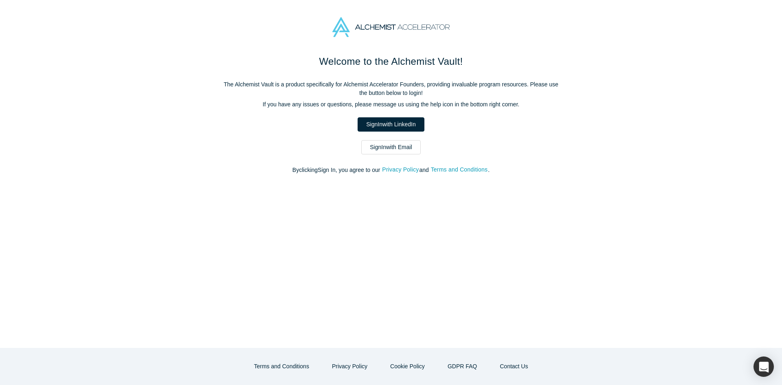 This screenshot has height=385, width=782. Describe the element at coordinates (391, 104) in the screenshot. I see `p: If you have any issues or questions, please message us using the help icon in the bottom right co...` at that location.